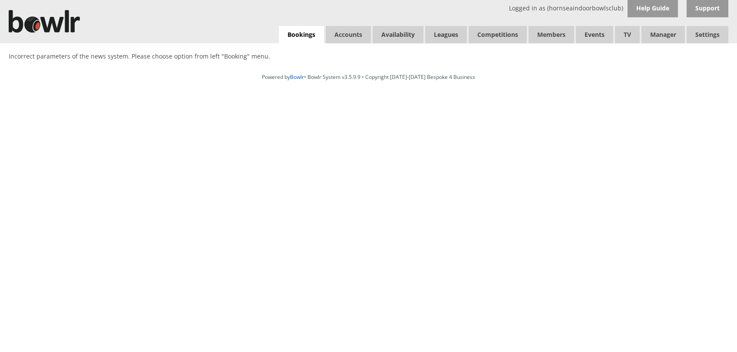 The height and width of the screenshot is (352, 737). I want to click on a: Bookings, so click(301, 35).